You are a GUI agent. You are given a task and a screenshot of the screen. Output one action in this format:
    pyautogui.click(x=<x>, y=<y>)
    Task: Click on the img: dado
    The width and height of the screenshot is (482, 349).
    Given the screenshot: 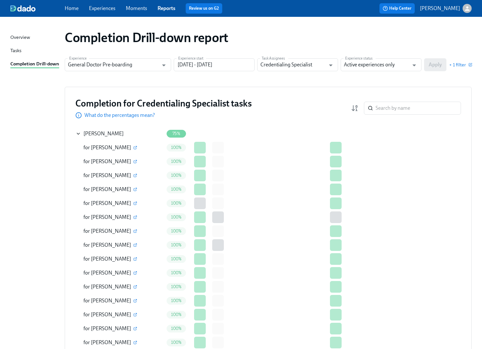 What is the action you would take?
    pyautogui.click(x=23, y=8)
    